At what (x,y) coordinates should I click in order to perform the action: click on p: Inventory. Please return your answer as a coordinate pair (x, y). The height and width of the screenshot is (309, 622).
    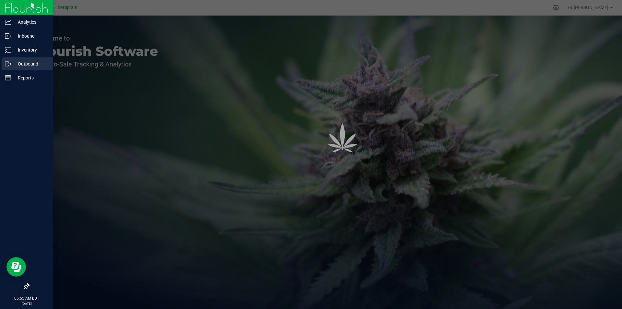
    Looking at the image, I should click on (31, 50).